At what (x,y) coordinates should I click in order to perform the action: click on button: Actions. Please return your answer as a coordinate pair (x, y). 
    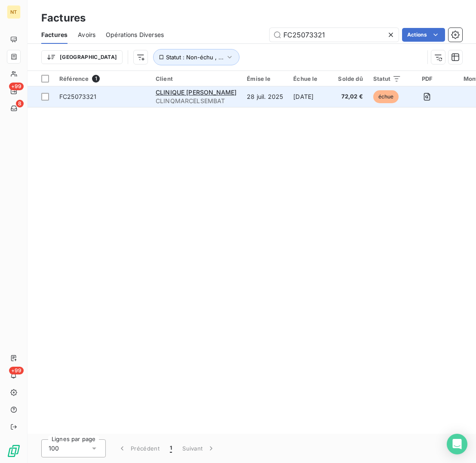
    Looking at the image, I should click on (424, 35).